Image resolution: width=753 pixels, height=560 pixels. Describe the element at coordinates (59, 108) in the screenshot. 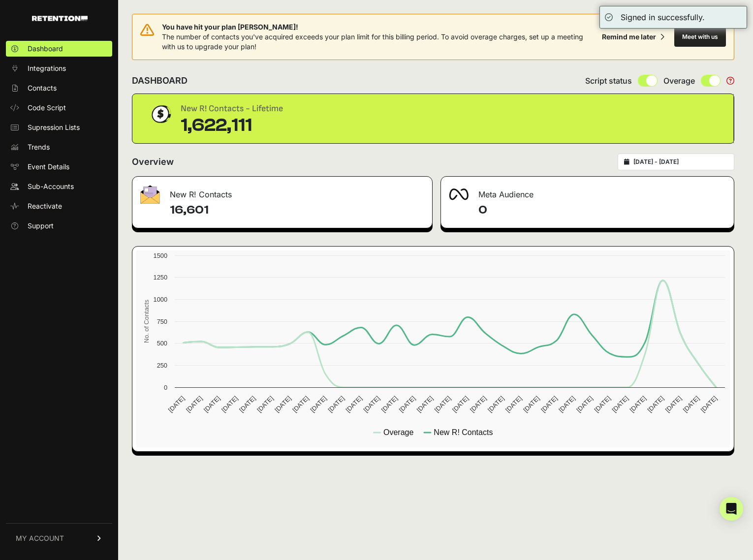

I see `a: Code Script` at that location.